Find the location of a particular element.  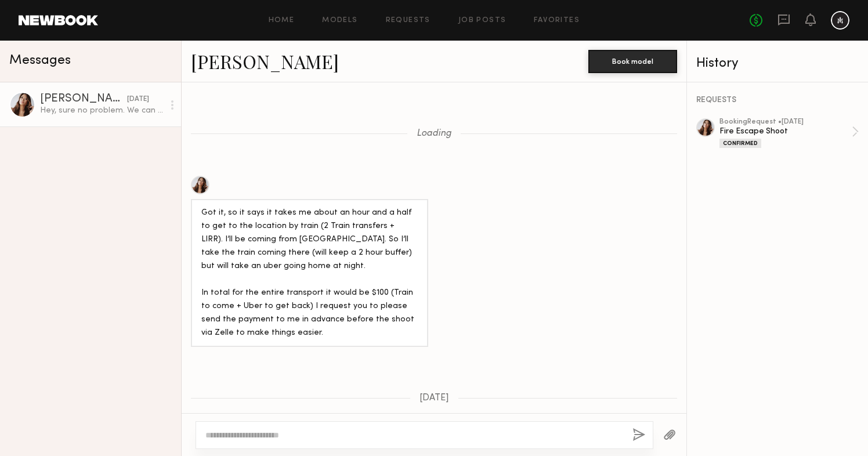

a: Favorites is located at coordinates (557, 21).